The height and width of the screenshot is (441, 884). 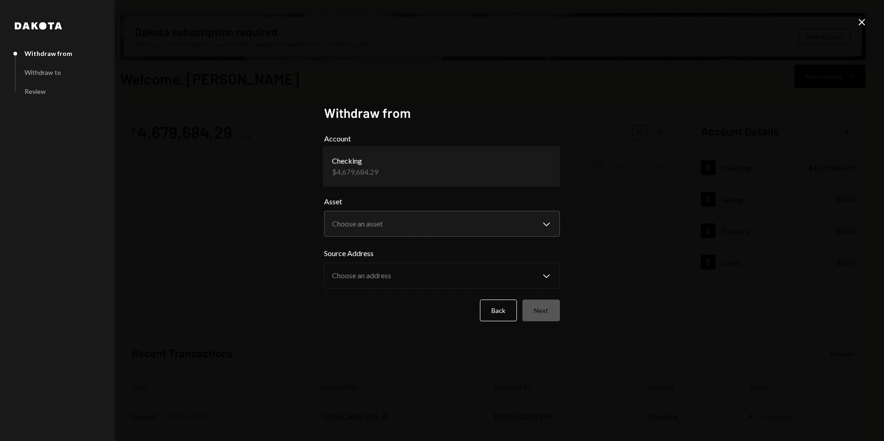 What do you see at coordinates (48, 53) in the screenshot?
I see `div: Withdraw from` at bounding box center [48, 53].